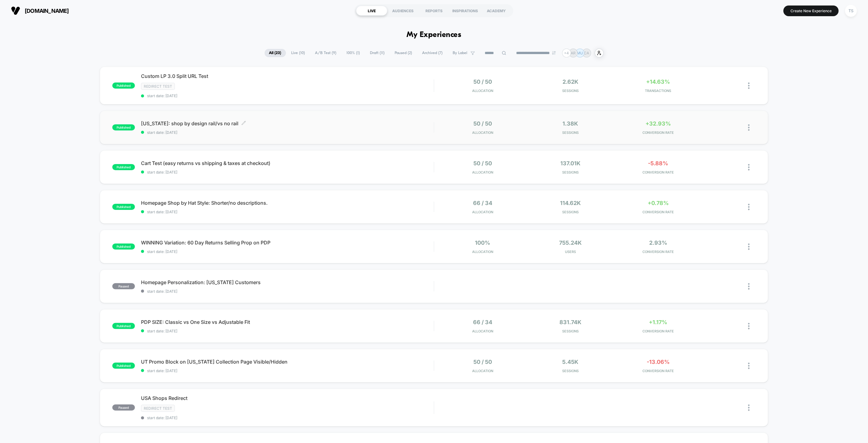  What do you see at coordinates (658, 163) in the screenshot?
I see `span: -5.88%` at bounding box center [658, 163].